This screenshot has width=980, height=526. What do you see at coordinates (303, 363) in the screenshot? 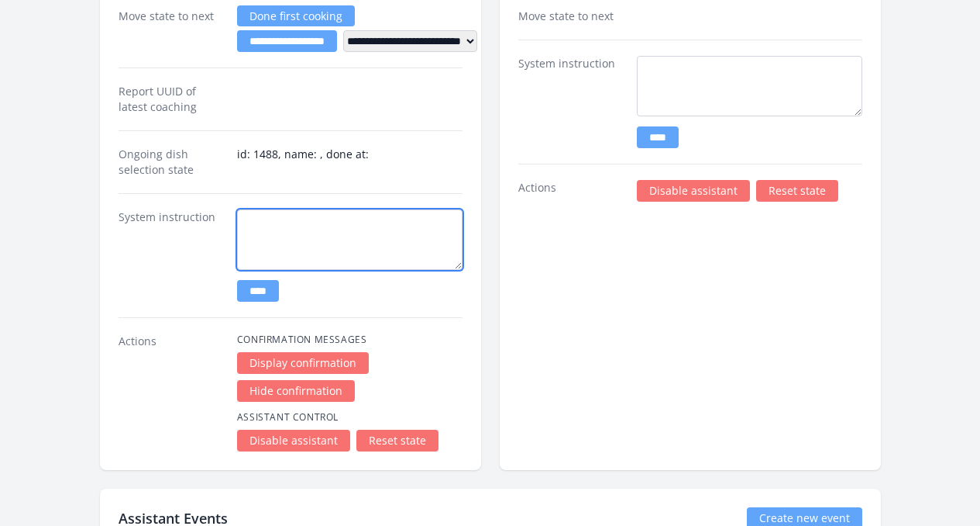
I see `a: Display confirmation` at bounding box center [303, 363].